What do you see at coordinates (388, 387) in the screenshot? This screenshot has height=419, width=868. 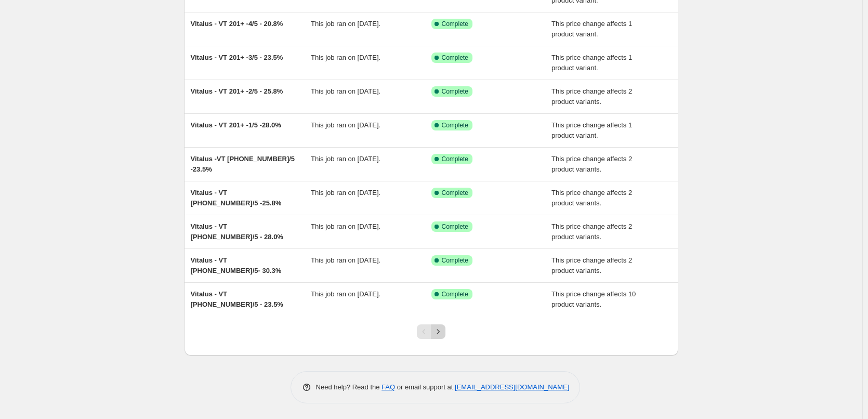 I see `a: FAQ` at bounding box center [388, 387].